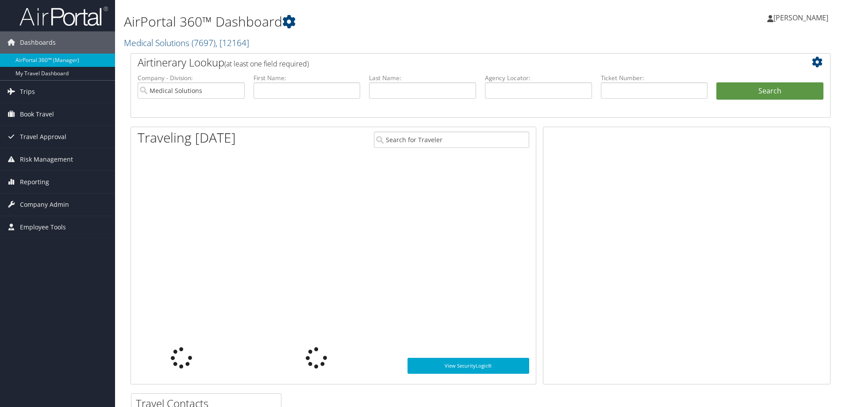 The width and height of the screenshot is (846, 407). I want to click on h2: Airtinerary Lookup, so click(451, 62).